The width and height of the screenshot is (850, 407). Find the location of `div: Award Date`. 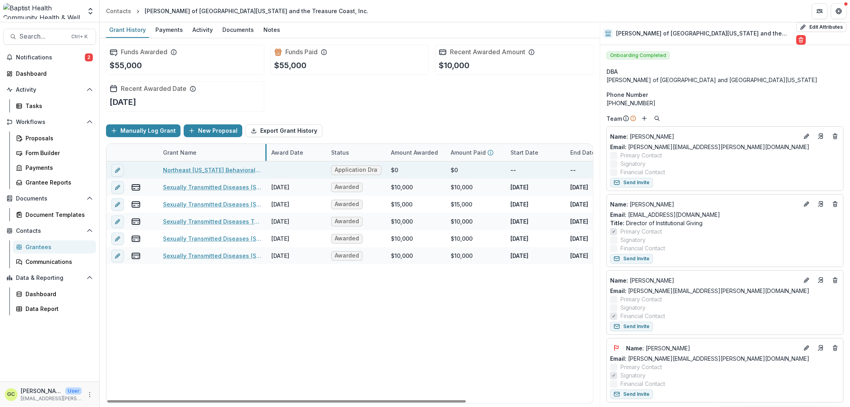

div: Award Date is located at coordinates (287, 152).